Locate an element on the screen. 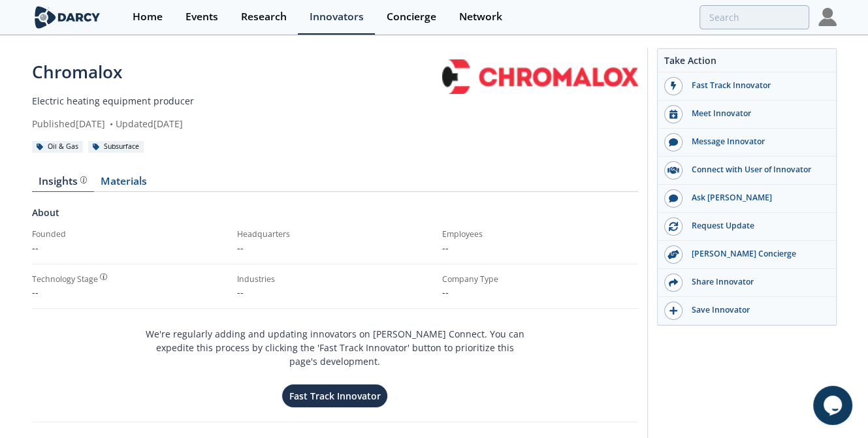 Image resolution: width=868 pixels, height=438 pixels. div: Industries is located at coordinates (335, 279).